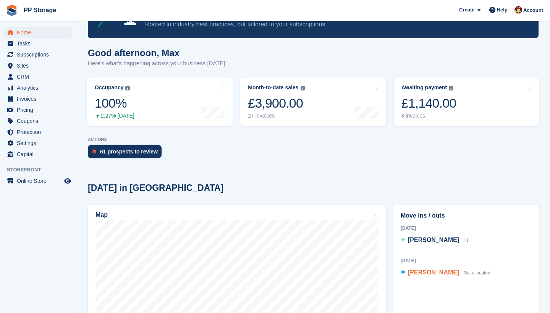 The image size is (550, 313). What do you see at coordinates (467, 102) in the screenshot?
I see `a: Awaiting payment £1,140.00 8 invoices` at bounding box center [467, 102].